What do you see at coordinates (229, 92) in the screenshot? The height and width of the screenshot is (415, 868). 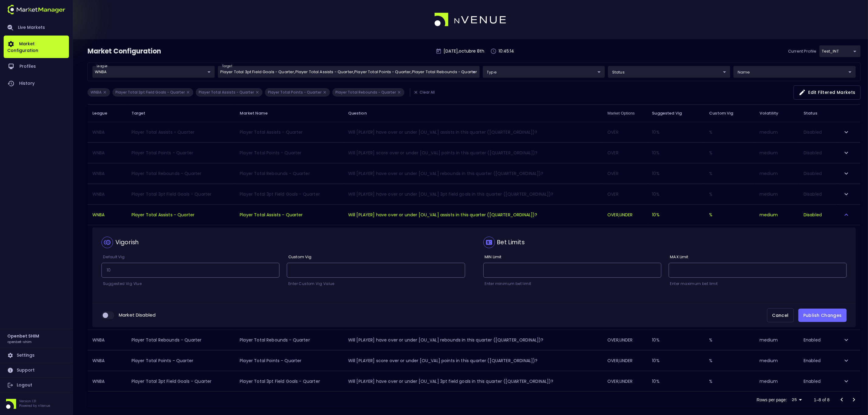 I see `li: Player Total Assists - Quarter` at bounding box center [229, 92].